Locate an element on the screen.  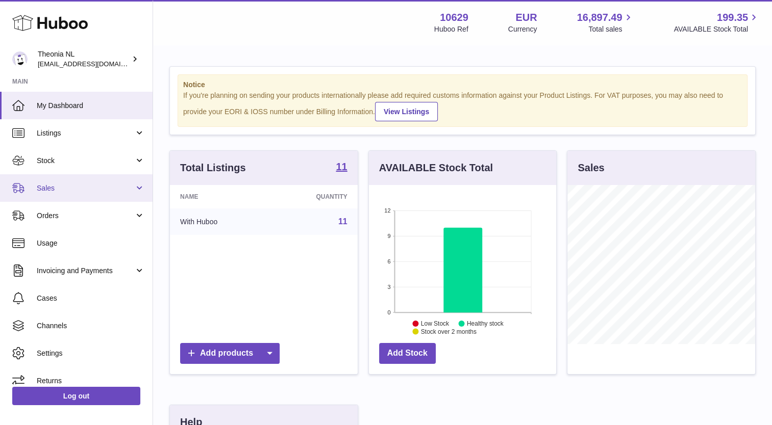
th: Name is located at coordinates (219, 197).